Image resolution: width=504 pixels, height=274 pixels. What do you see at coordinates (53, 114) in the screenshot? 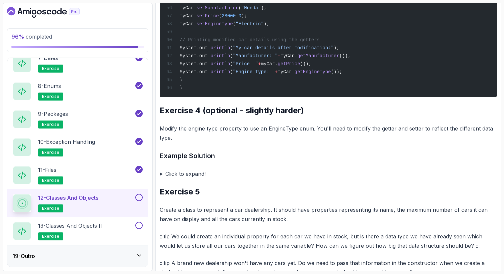
I see `p: 9 - Packages` at bounding box center [53, 114].